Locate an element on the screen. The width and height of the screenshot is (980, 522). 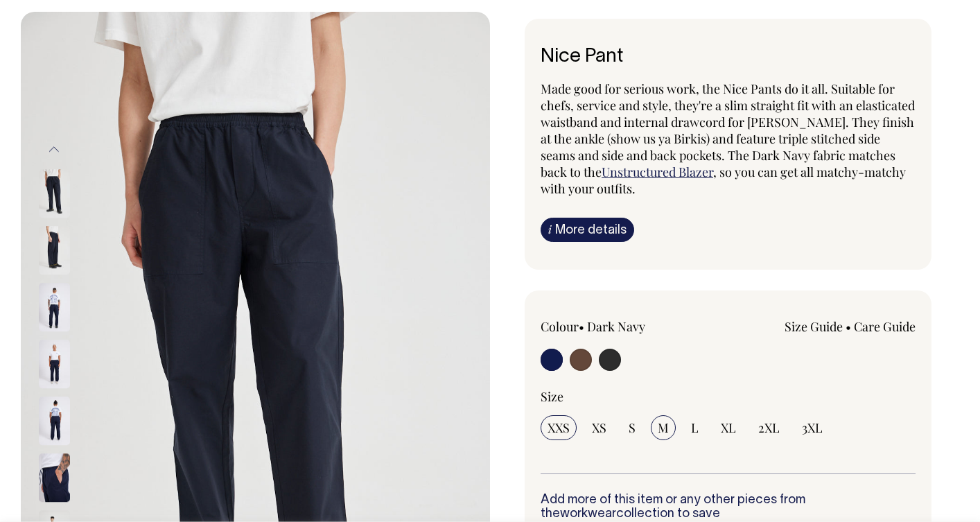
h6: Nice Pant is located at coordinates (728, 57).